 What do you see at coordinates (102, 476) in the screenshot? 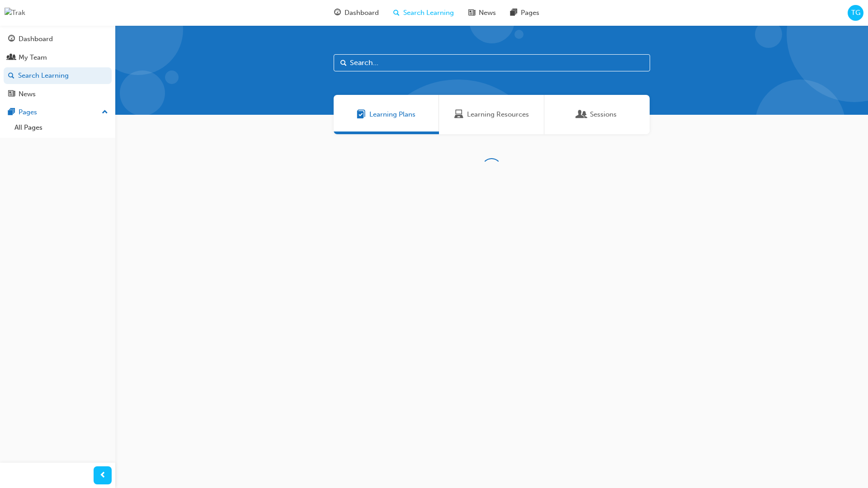
I see `span: prev-icon` at bounding box center [102, 476].